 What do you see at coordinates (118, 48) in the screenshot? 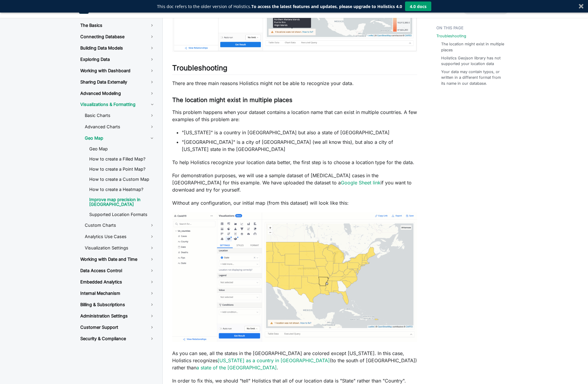
I see `a: Building Data Models` at bounding box center [118, 48].